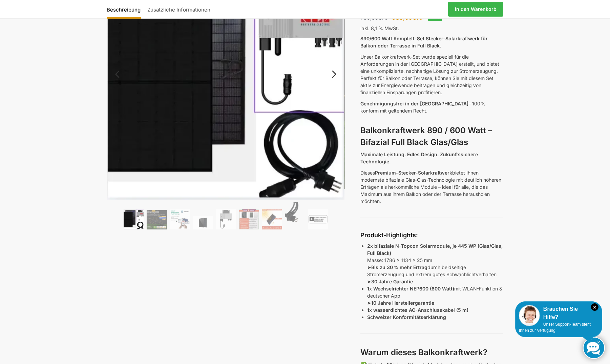 The width and height of the screenshot is (610, 364). I want to click on img: Balkonkraftwerk 890/600 Watt bificial Glas/Glas – Bild 5, so click(226, 219).